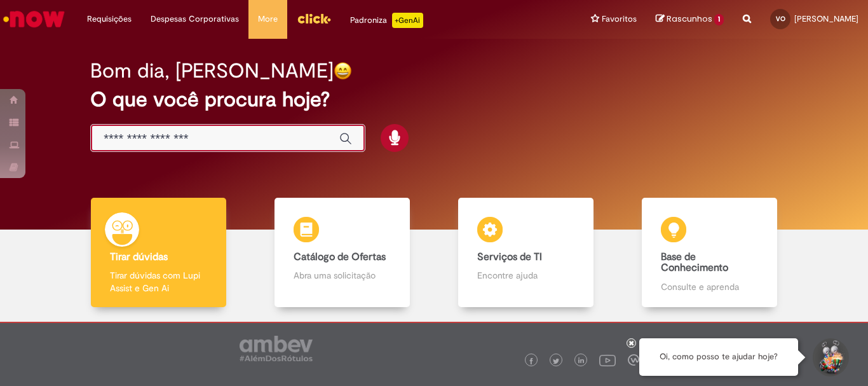 The width and height of the screenshot is (868, 386). What do you see at coordinates (690, 18) in the screenshot?
I see `span: Rascunhos` at bounding box center [690, 18].